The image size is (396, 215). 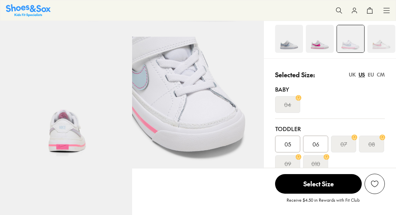 I want to click on img: 4-404742_1, so click(x=382, y=39).